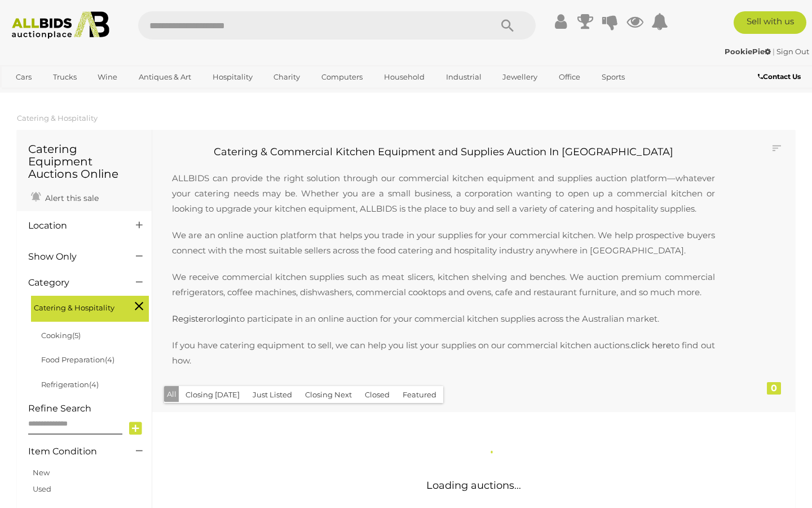 The height and width of the screenshot is (508, 812). Describe the element at coordinates (651, 345) in the screenshot. I see `a: click here` at that location.